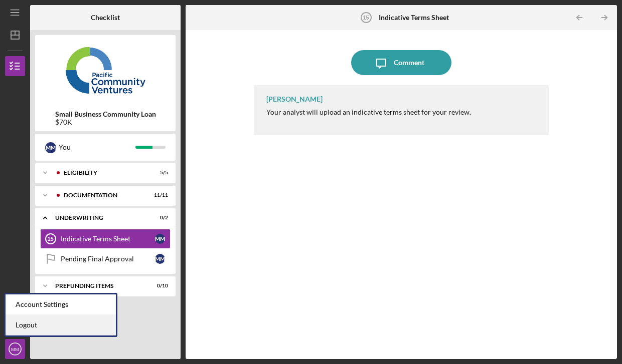 This screenshot has height=364, width=622. Describe the element at coordinates (108, 259) in the screenshot. I see `div: Pending Final Approval` at that location.